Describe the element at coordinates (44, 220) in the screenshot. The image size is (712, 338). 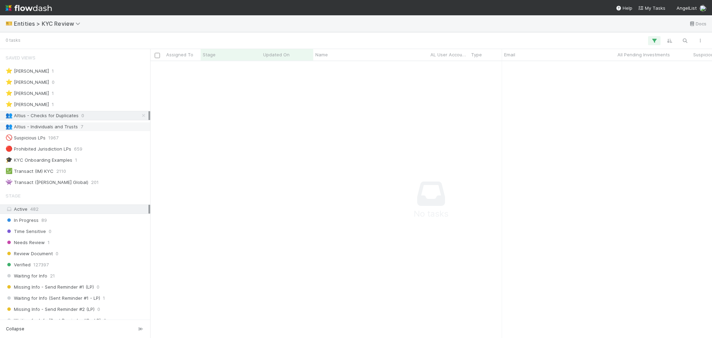
I see `span: 89` at that location.